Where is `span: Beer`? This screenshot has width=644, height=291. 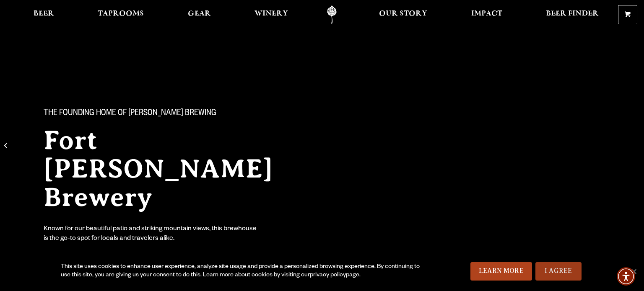
span: Beer is located at coordinates (44, 14).